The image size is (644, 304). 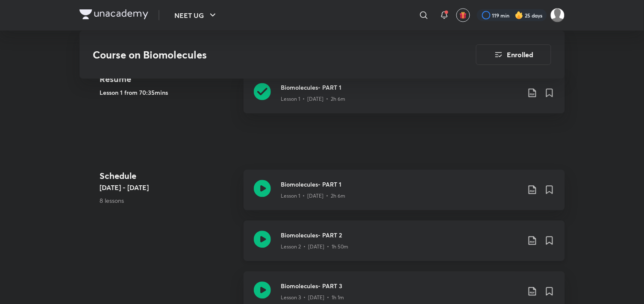 What do you see at coordinates (114, 15) in the screenshot?
I see `a: Company Logo` at bounding box center [114, 15].